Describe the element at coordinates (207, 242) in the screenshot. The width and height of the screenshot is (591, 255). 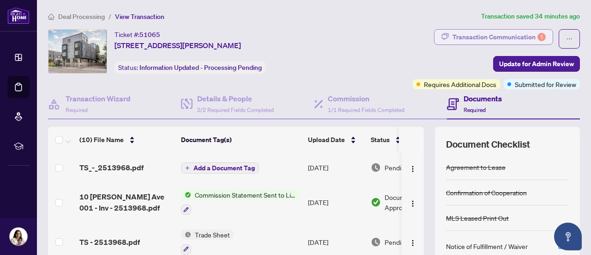
I see `button: Status IconTrade Sheet` at that location.